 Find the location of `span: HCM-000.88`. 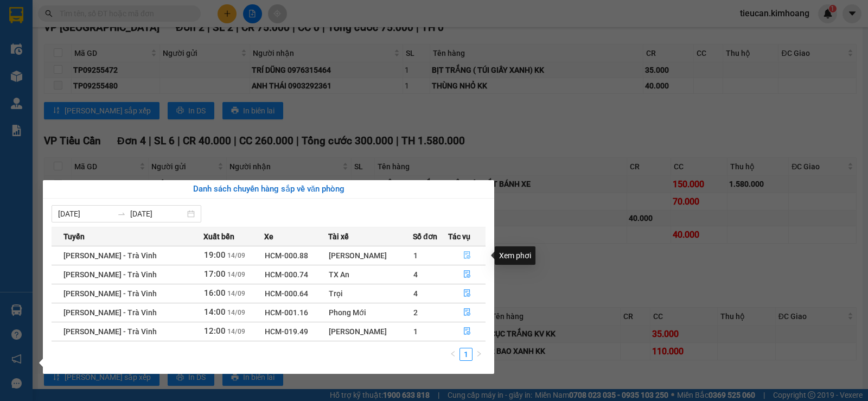

span: HCM-000.88 is located at coordinates (286, 255).